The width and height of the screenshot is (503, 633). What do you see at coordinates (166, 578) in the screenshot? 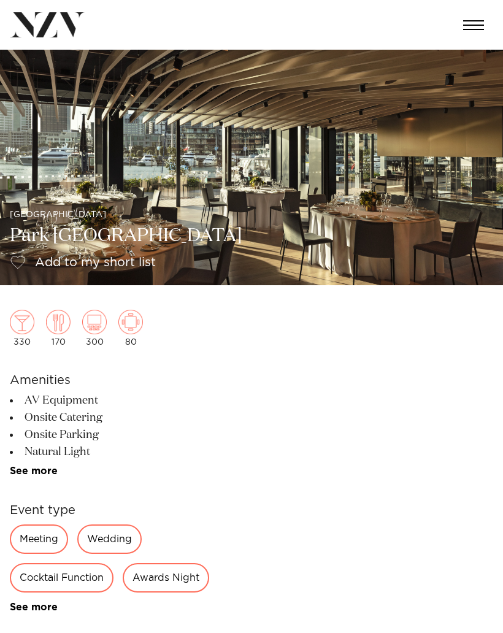
I see `div: Awards Night` at bounding box center [166, 578].